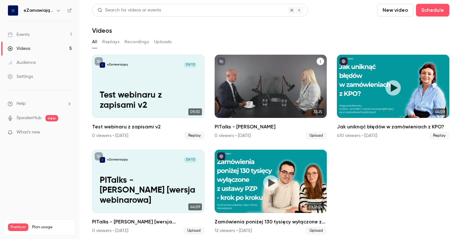 This screenshot has width=462, height=239. I want to click on li: help-dropdown-opener, so click(40, 104).